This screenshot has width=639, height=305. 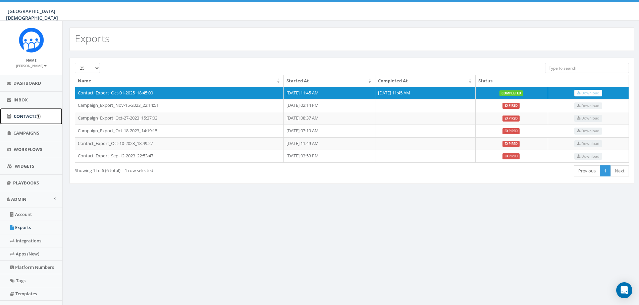 I want to click on a: Next, so click(x=619, y=171).